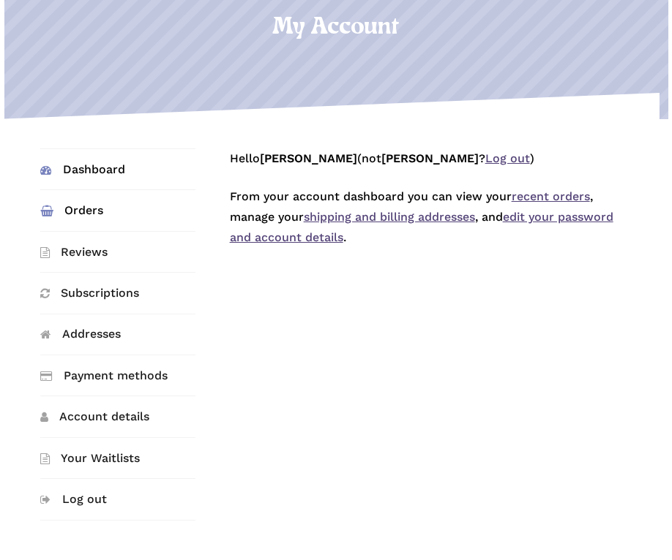  Describe the element at coordinates (430, 168) in the screenshot. I see `p: Hello (not ? )` at that location.